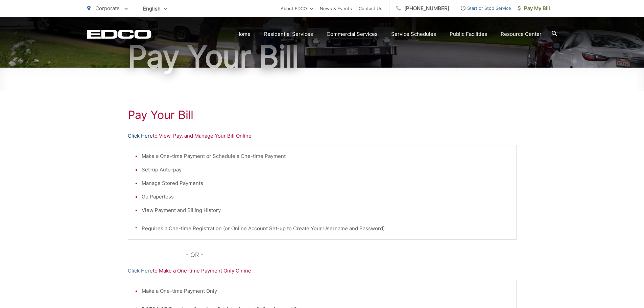 The width and height of the screenshot is (644, 308). I want to click on li: Go Paperless, so click(325, 197).